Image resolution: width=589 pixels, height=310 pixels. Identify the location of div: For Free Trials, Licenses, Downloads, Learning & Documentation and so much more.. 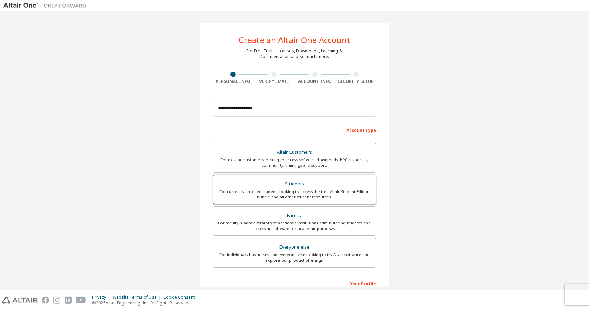
(295, 54).